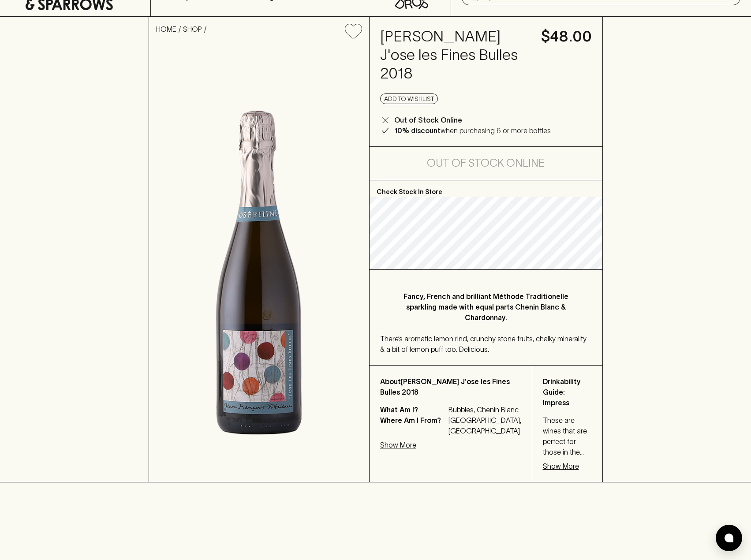 This screenshot has width=751, height=560. I want to click on span: There’s aromatic lemon rind, crunchy stone fruits, chalky minerality & a bit of lemon puff too. D..., so click(483, 344).